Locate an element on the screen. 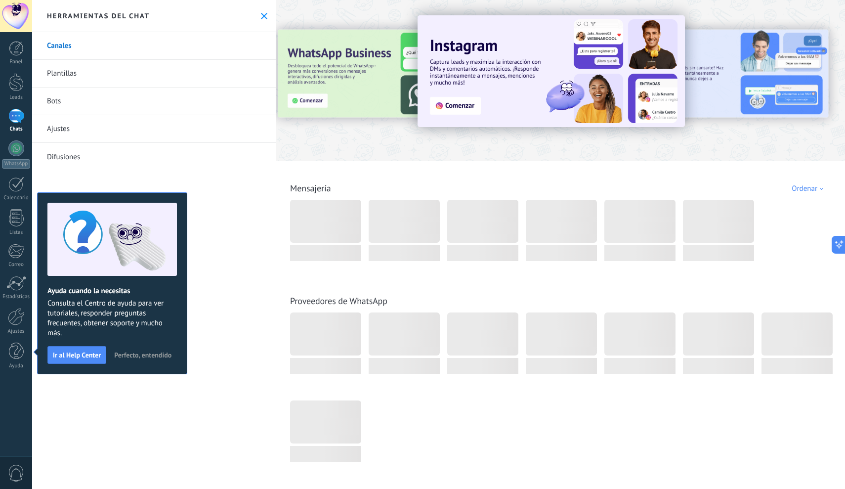 Image resolution: width=845 pixels, height=489 pixels. div: Listas is located at coordinates (16, 232).